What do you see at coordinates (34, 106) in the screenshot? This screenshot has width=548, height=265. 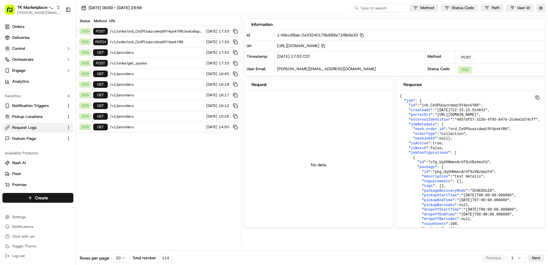 I see `a: Notification Triggers` at bounding box center [34, 106].